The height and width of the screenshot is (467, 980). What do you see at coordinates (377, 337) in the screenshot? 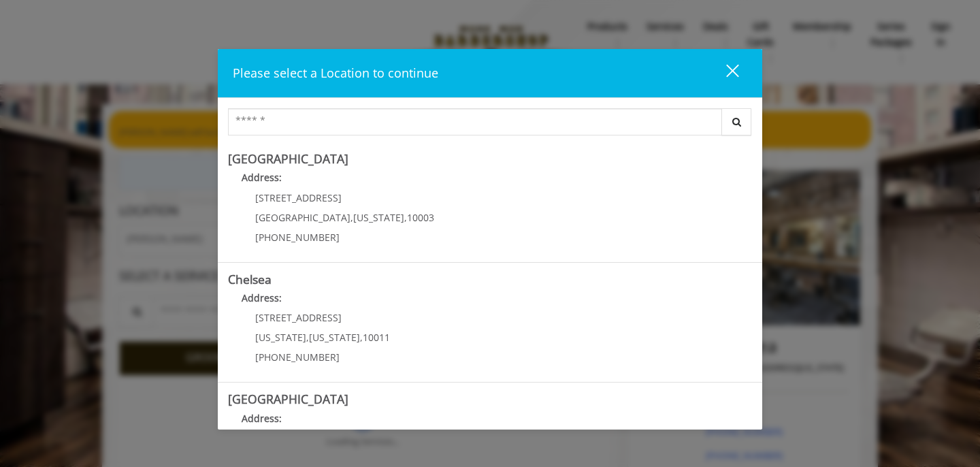
I see `span: 10011` at bounding box center [377, 337].